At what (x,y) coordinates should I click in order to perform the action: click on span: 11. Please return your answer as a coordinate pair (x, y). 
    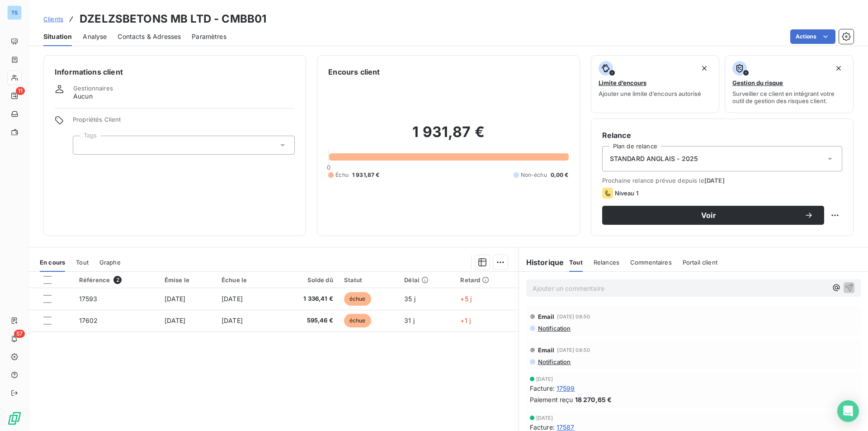
    Looking at the image, I should click on (21, 91).